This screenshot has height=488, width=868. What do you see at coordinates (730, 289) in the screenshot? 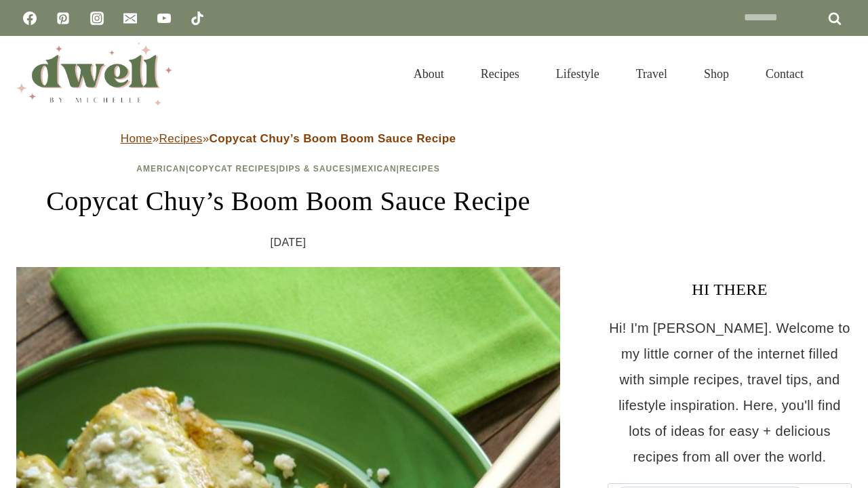
I see `h3: HI THERE` at bounding box center [730, 289].